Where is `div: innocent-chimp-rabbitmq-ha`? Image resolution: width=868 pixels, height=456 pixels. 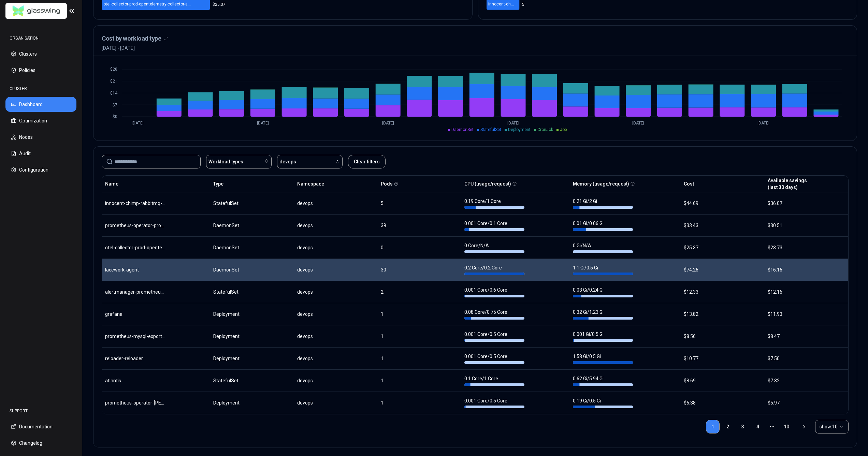 div: innocent-chimp-rabbitmq-ha is located at coordinates (135, 203).